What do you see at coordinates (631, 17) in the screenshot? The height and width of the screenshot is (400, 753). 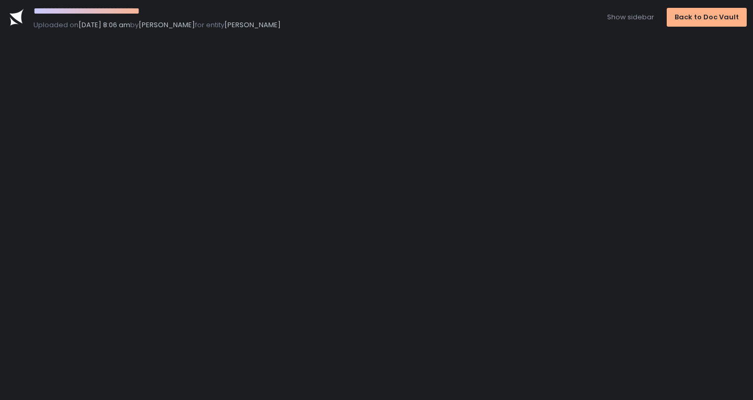 I see `button: Show sidebar` at bounding box center [631, 17].